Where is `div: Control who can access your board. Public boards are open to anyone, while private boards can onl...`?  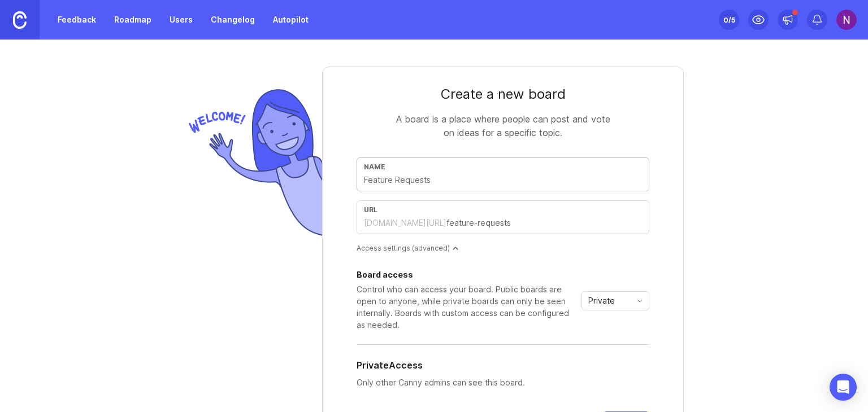
div: Control who can access your board. Public boards are open to anyone, while private boards can onl... is located at coordinates (467, 307).